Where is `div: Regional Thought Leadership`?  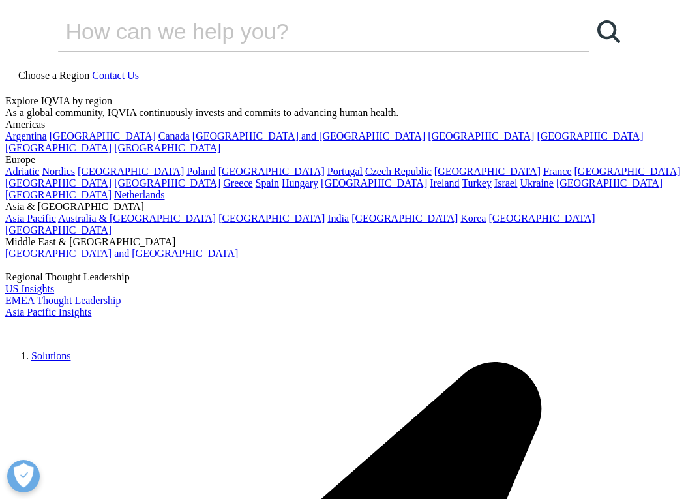 div: Regional Thought Leadership is located at coordinates (343, 277).